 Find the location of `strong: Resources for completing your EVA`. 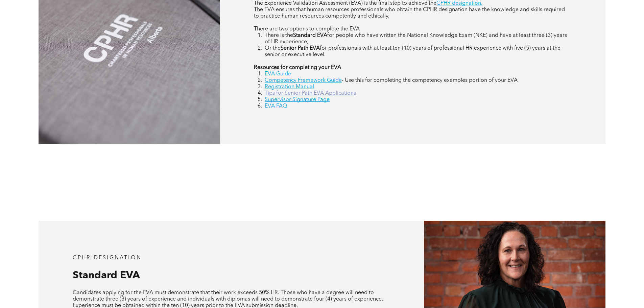

strong: Resources for completing your EVA is located at coordinates (297, 68).